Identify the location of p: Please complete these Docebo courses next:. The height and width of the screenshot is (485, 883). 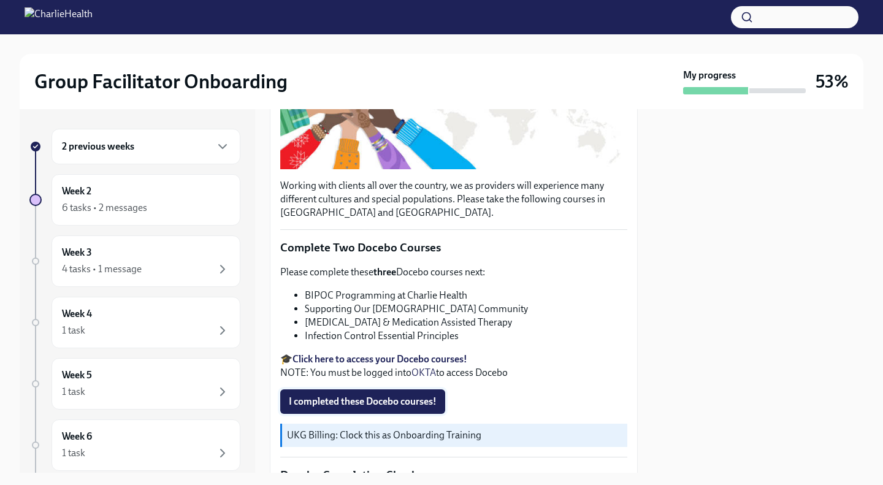
(454, 272).